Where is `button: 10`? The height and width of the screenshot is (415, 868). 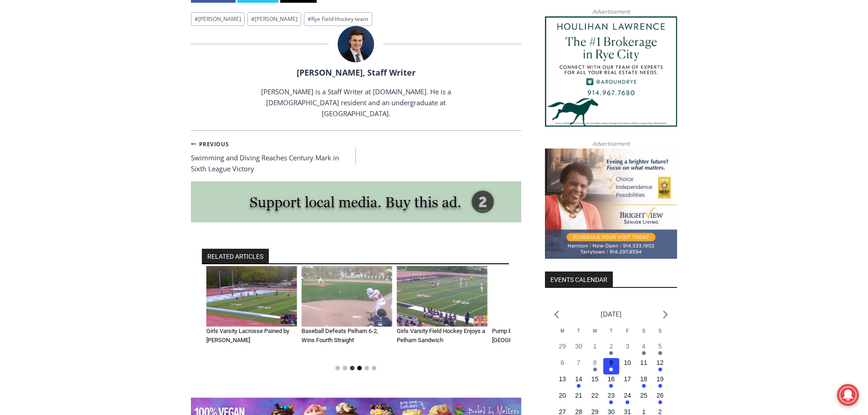 button: 10 is located at coordinates (627, 366).